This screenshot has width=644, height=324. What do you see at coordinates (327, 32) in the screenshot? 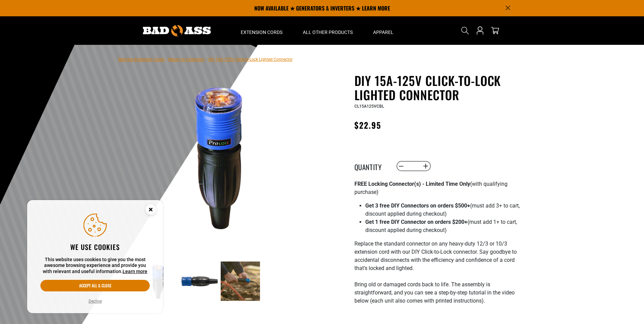
I see `span: All Other Products` at bounding box center [327, 32].